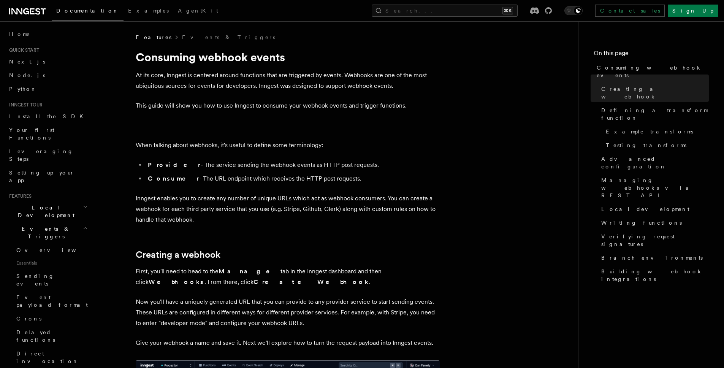 This screenshot has width=724, height=368. I want to click on a: Delayed functions, so click(51, 336).